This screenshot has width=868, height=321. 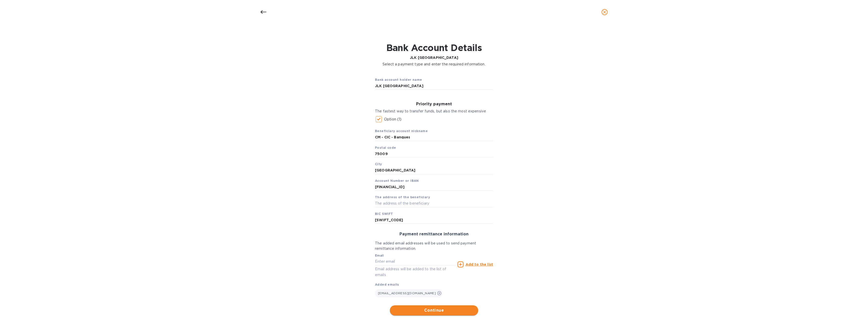 What do you see at coordinates (434, 187) in the screenshot?
I see `input: Account Number or IBAN` at bounding box center [434, 187].